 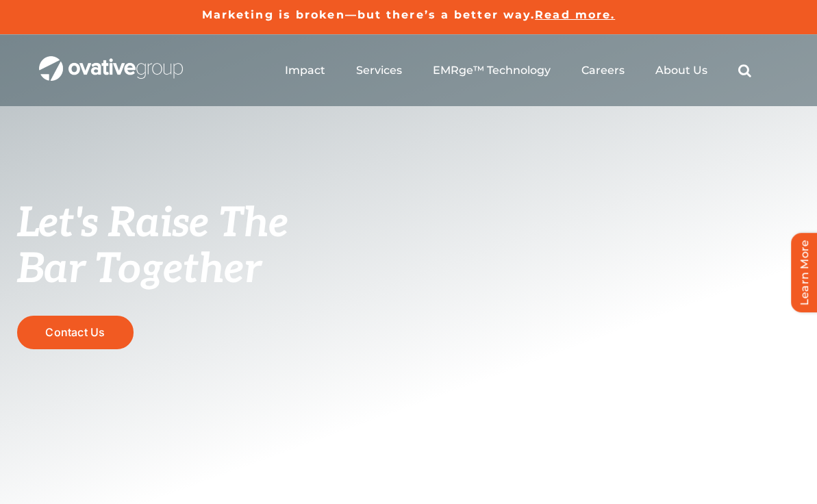 I want to click on span: Impact, so click(x=305, y=71).